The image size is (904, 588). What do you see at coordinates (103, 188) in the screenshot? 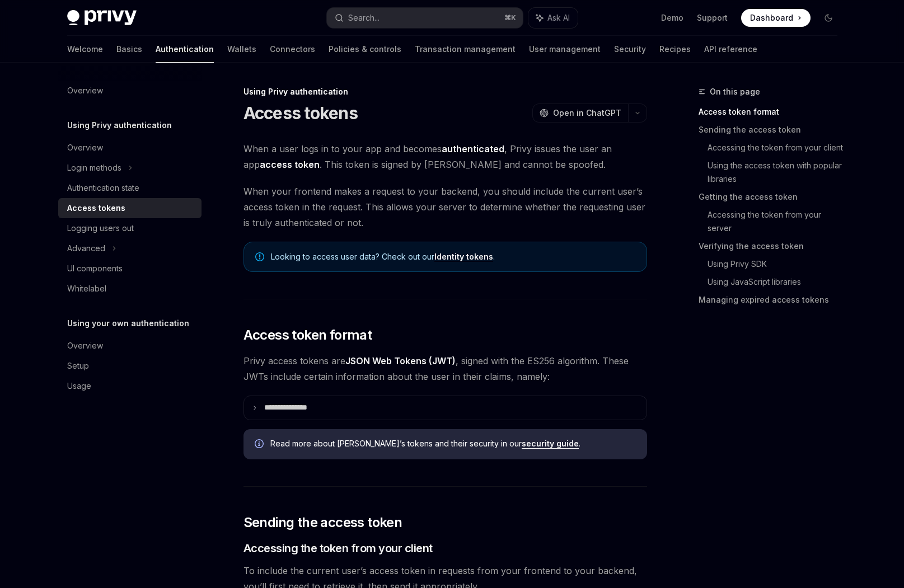
I see `div: Authentication state` at bounding box center [103, 188].